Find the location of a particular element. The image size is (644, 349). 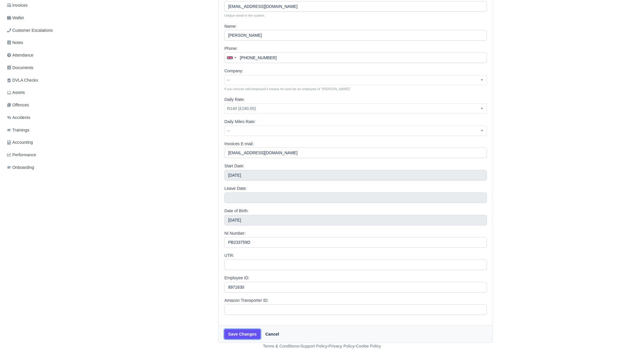

label: Company: is located at coordinates (234, 71).